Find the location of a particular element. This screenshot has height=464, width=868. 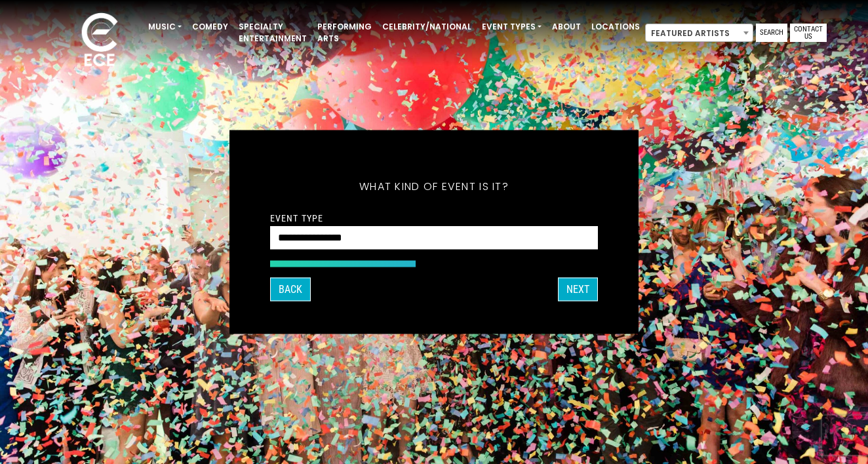

img: ece_new_logo_whitev2-1.png is located at coordinates (100, 41).